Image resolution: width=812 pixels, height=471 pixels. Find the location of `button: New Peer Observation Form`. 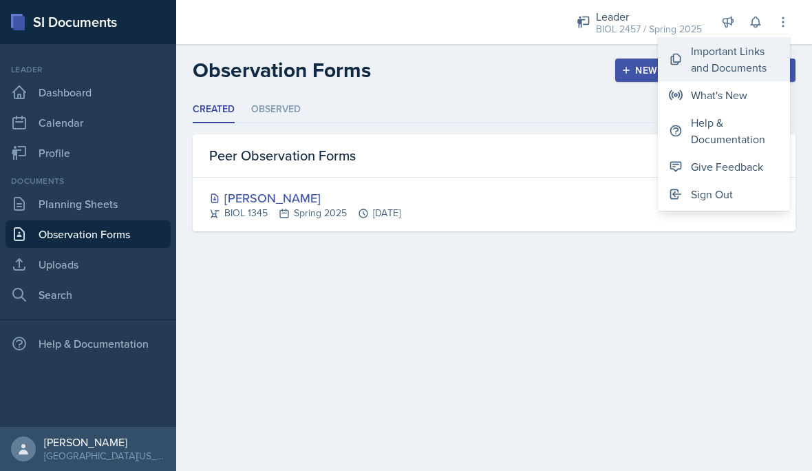

button: New Peer Observation Form is located at coordinates (705, 70).